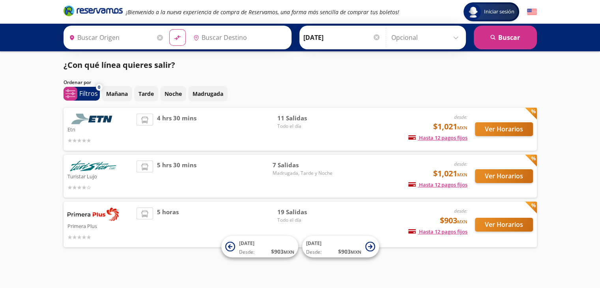  Describe the element at coordinates (117, 93) in the screenshot. I see `button: Mañana` at that location.